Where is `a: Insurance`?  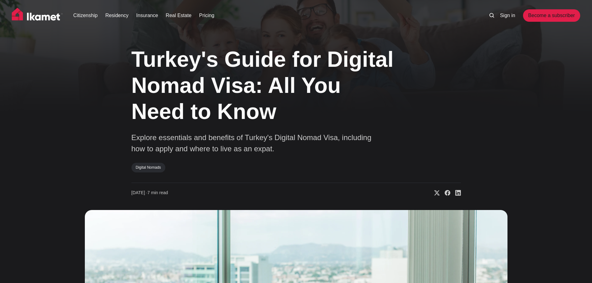
a: Insurance is located at coordinates (147, 16).